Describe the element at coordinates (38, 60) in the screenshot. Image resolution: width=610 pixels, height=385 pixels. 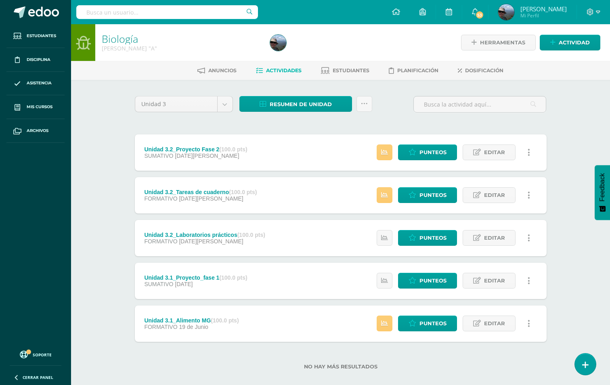
I see `span: Disciplina` at that location.